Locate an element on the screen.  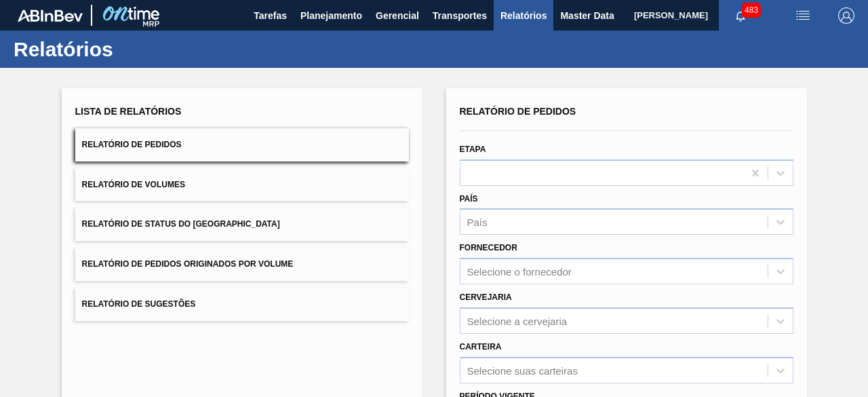
span: Planejamento is located at coordinates (331, 16).